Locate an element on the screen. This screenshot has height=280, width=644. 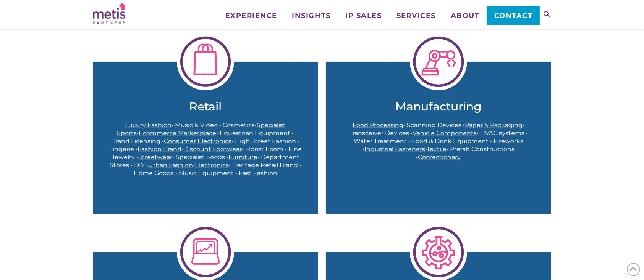
a: Food Processing is located at coordinates (377, 125).